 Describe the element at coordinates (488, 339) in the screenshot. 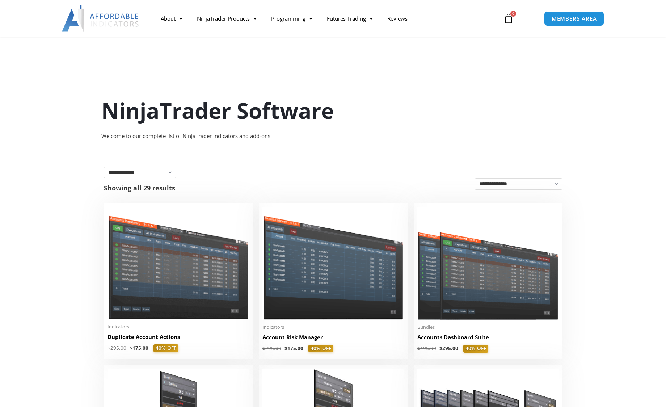

I see `a: Accounts Dashboard Suite` at that location.